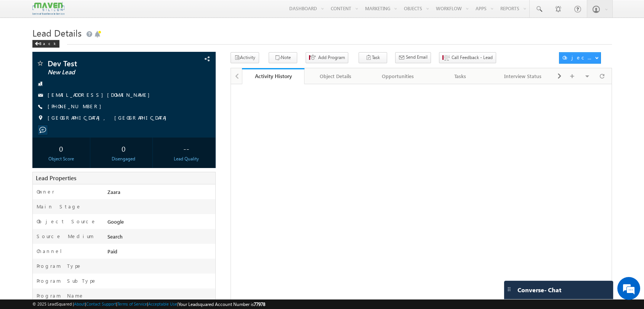 Image resolution: width=644 pixels, height=309 pixels. What do you see at coordinates (101, 304) in the screenshot?
I see `a: Contact Support` at bounding box center [101, 304].